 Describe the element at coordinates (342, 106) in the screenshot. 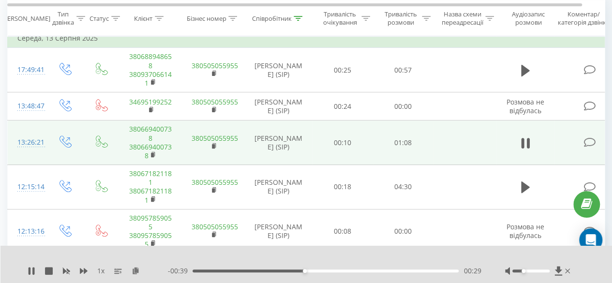

I see `td: 00:24` at that location.